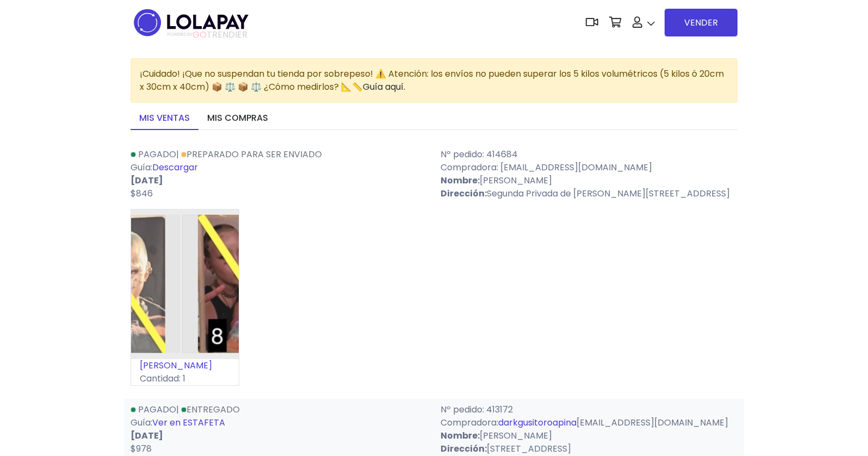  Describe the element at coordinates (180, 34) in the screenshot. I see `span: POWERED BY` at that location.